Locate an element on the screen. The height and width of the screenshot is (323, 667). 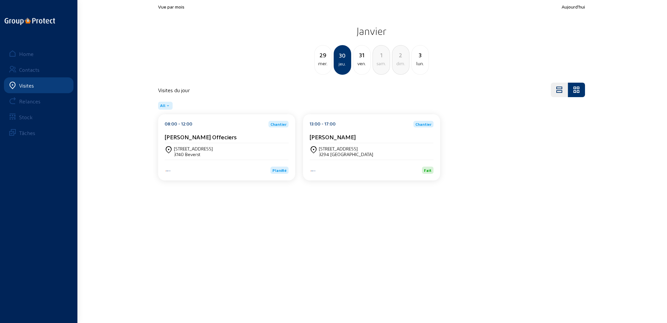
div: jeu. is located at coordinates (342, 64).